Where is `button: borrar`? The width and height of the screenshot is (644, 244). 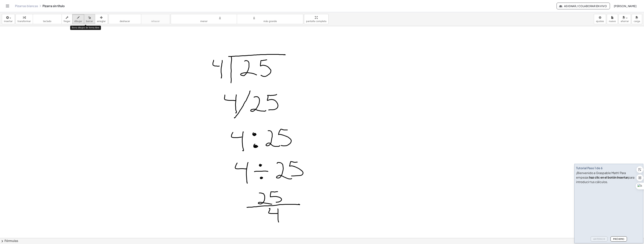 button: borrar is located at coordinates (90, 19).